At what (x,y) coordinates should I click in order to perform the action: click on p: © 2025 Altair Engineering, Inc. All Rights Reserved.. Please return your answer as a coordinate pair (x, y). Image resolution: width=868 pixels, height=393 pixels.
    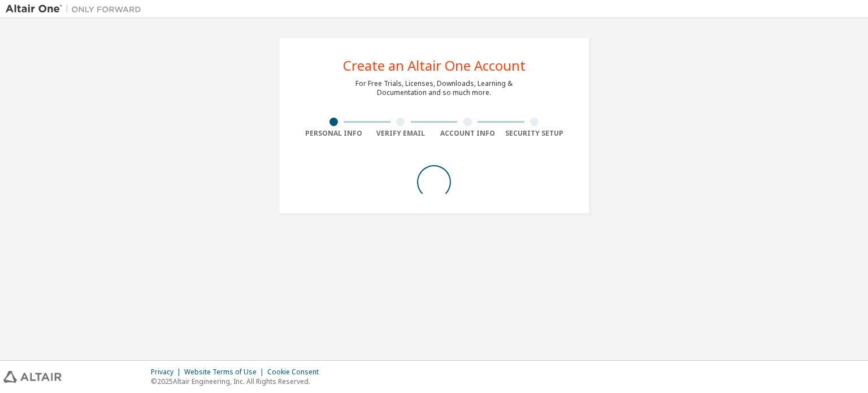
    Looking at the image, I should click on (238, 381).